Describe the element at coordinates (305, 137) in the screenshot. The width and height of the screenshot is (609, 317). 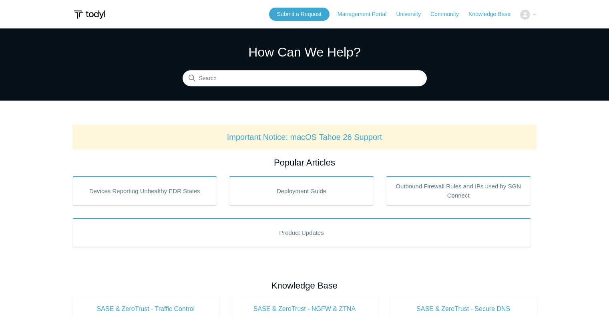
I see `a: Important Notice: macOS Tahoe 26 Support` at that location.